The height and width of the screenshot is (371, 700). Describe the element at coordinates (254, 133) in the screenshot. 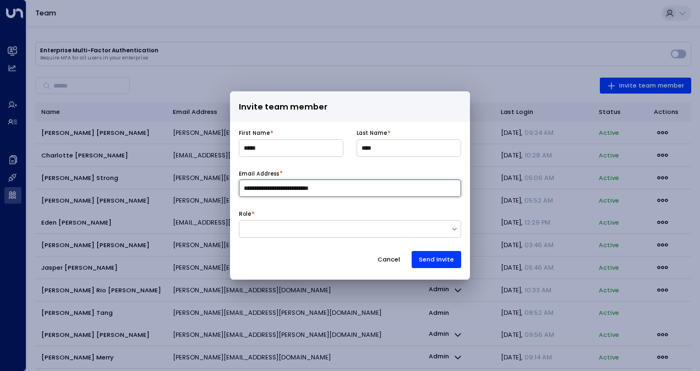

I see `label: First Name` at that location.